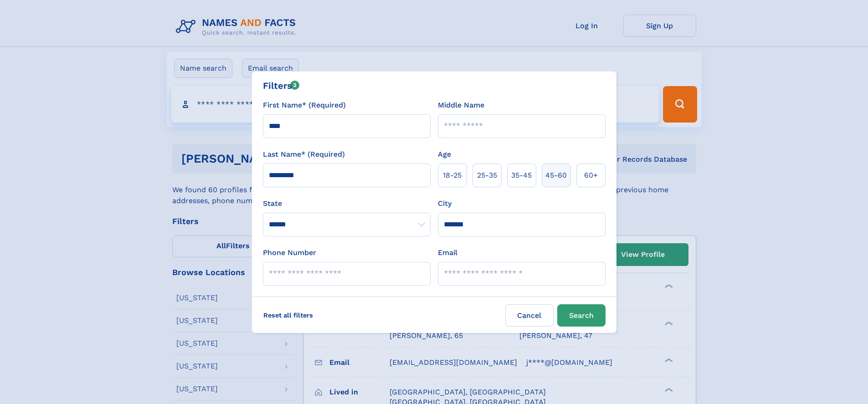  What do you see at coordinates (445, 155) in the screenshot?
I see `label: Age` at bounding box center [445, 155].